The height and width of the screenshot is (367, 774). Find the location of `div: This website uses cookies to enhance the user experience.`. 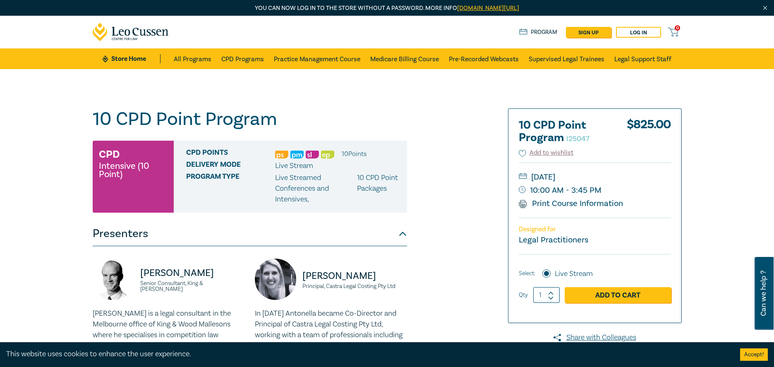

div: This website uses cookies to enhance the user experience. is located at coordinates (367, 354).